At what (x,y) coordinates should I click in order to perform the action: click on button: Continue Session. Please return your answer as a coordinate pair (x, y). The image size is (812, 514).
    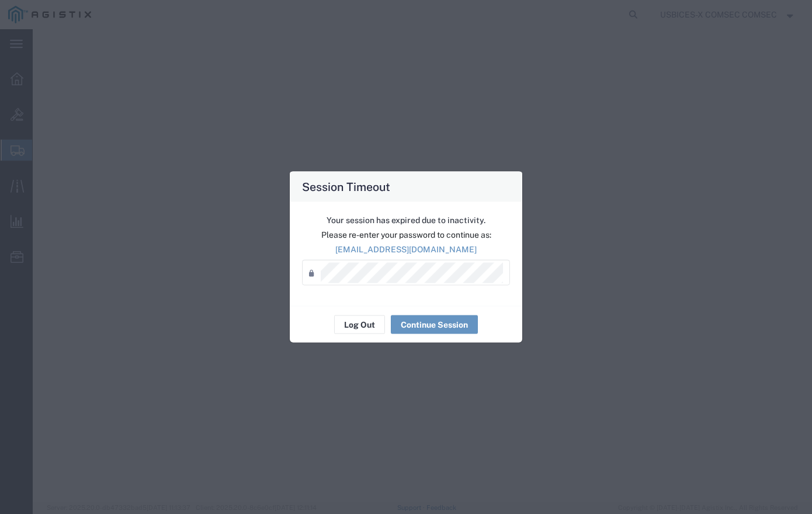
    Looking at the image, I should click on (434, 325).